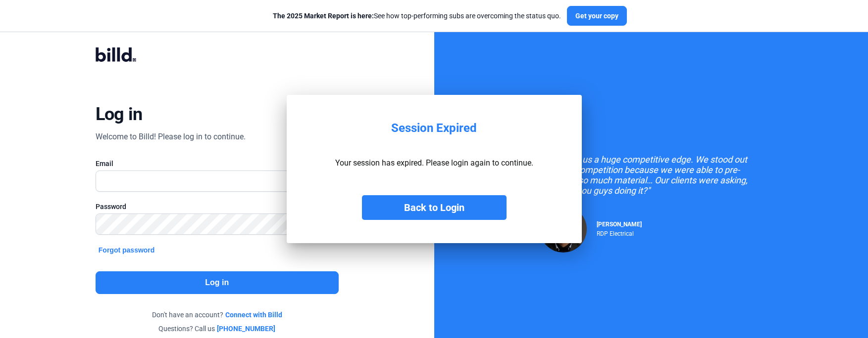 Image resolution: width=868 pixels, height=338 pixels. I want to click on div: "Billd gave us a huge competitive edge. We stood out from the competition because we were able to..., so click(651, 175).